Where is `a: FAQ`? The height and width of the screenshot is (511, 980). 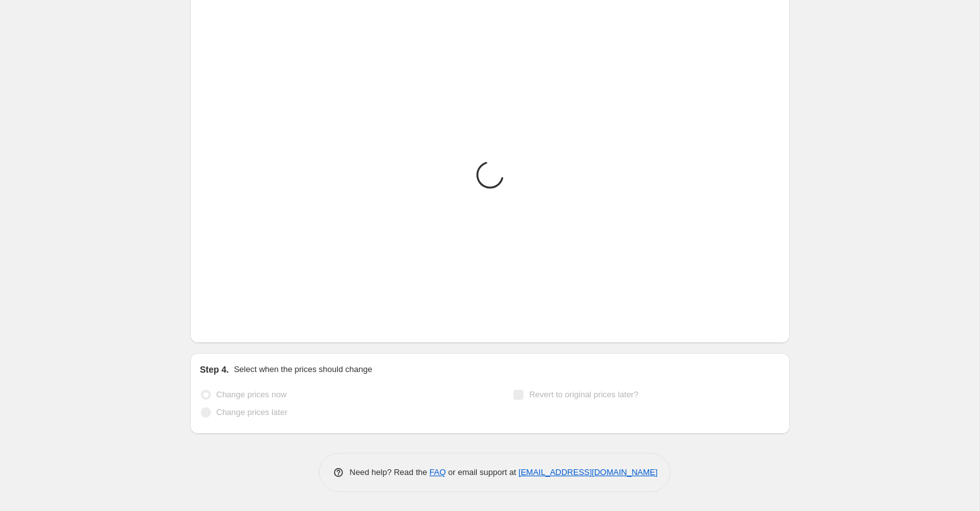
a: FAQ is located at coordinates (438, 472).